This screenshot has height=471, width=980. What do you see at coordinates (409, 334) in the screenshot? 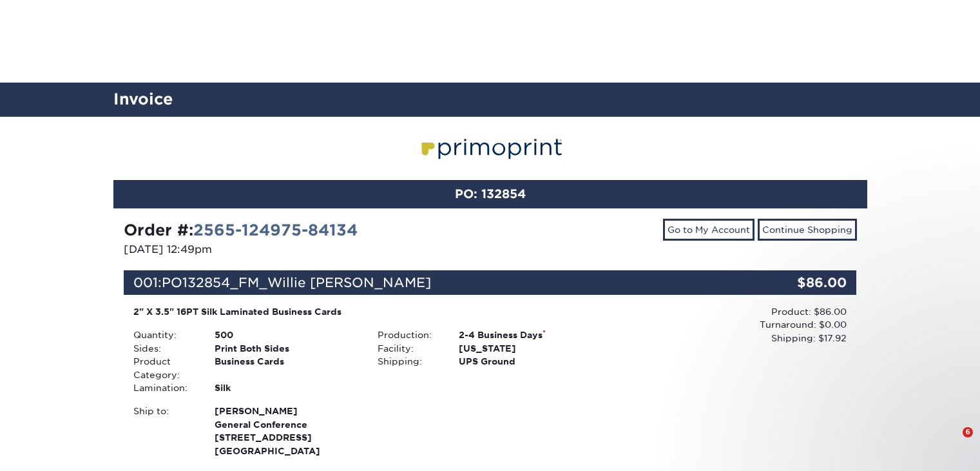
I see `div: Production:` at bounding box center [409, 334].